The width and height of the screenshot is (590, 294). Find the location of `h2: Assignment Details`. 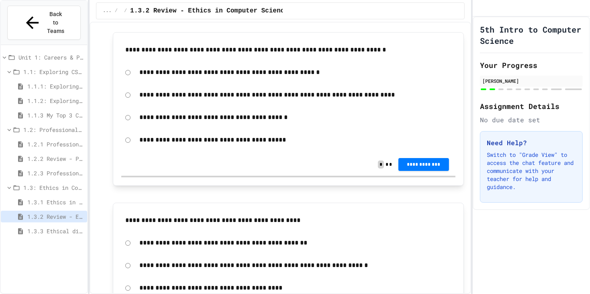

h2: Assignment Details is located at coordinates (531, 106).